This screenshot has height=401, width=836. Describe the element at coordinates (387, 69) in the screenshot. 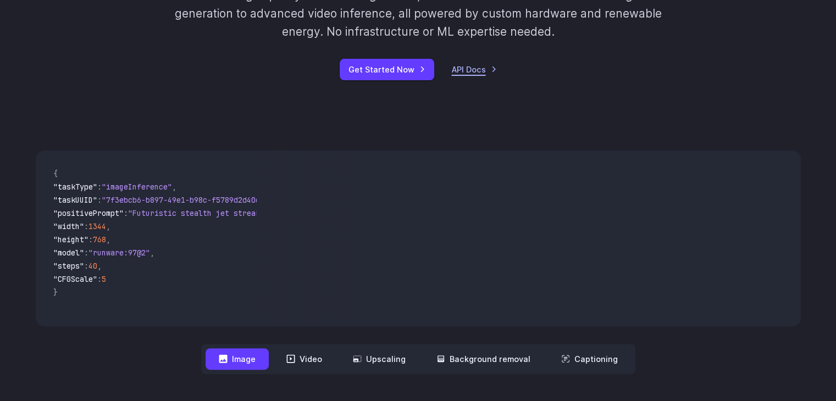

I see `a: Get Started Now` at that location.